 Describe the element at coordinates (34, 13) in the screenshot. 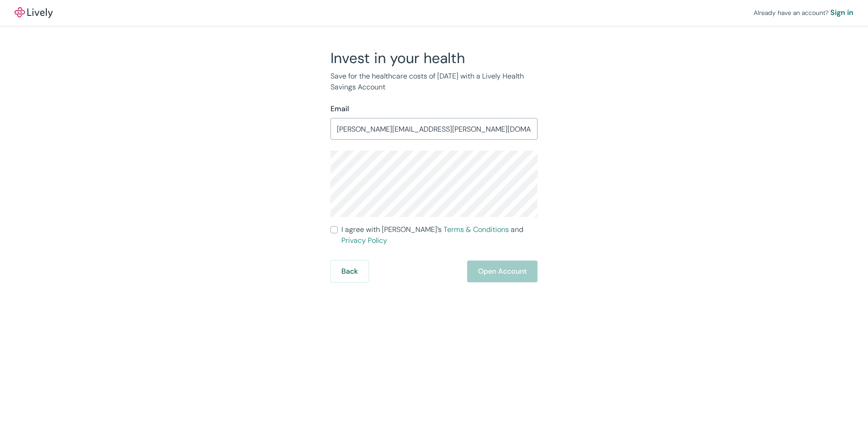

I see `a: LivelyLively` at that location.